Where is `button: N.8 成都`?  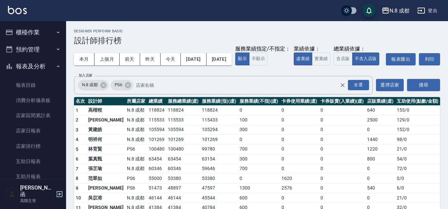
button: N.8 成都 is located at coordinates (396, 11).